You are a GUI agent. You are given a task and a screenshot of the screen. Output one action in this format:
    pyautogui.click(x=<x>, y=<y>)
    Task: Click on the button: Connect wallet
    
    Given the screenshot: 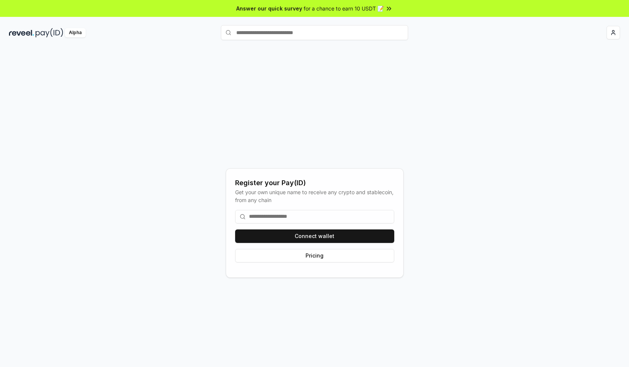 What is the action you would take?
    pyautogui.click(x=315, y=236)
    